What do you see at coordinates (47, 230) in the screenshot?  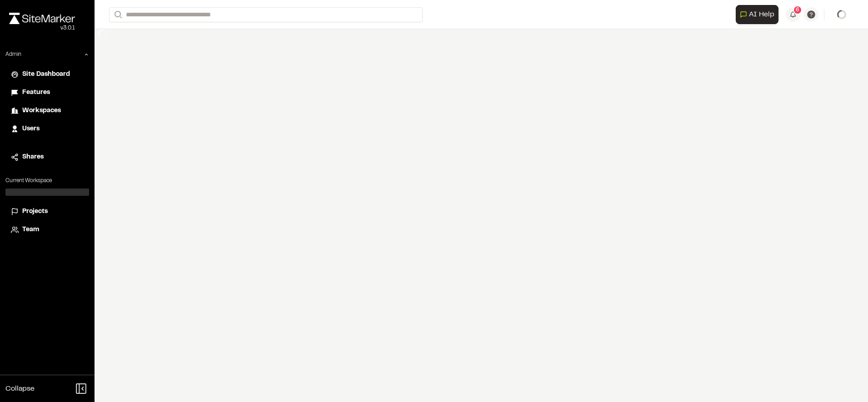 I see `a: Team` at bounding box center [47, 230].